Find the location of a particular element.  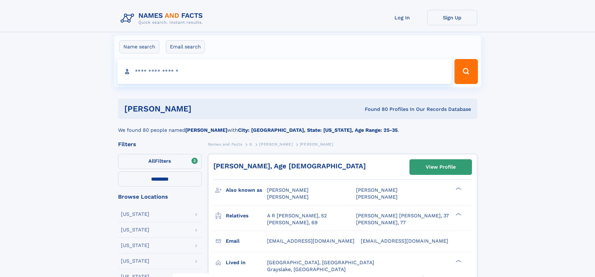

h3: Email is located at coordinates (246, 241).